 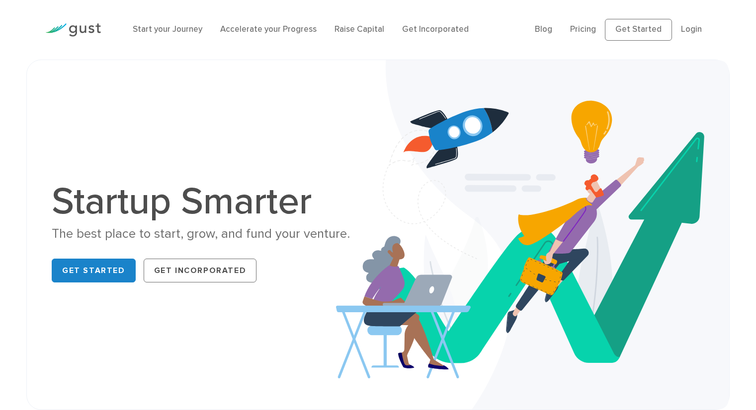 What do you see at coordinates (532, 235) in the screenshot?
I see `img: Startup Smarter Hero` at bounding box center [532, 235].